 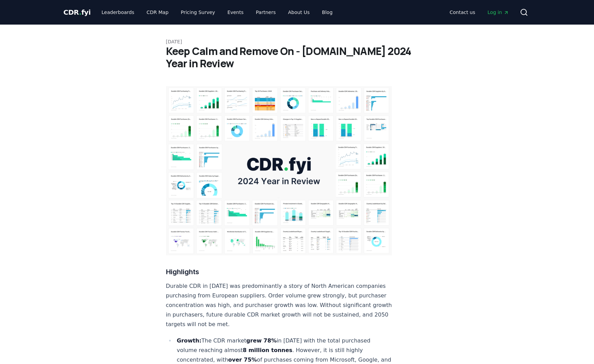 What do you see at coordinates (498, 12) in the screenshot?
I see `a: Log in` at bounding box center [498, 12].